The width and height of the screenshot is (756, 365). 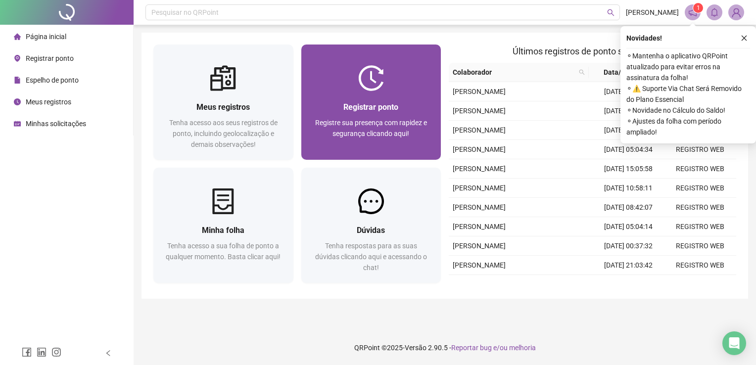 What do you see at coordinates (688, 127) in the screenshot?
I see `span: ⚬ Ajustes da folha com período ampliado!` at bounding box center [688, 127].